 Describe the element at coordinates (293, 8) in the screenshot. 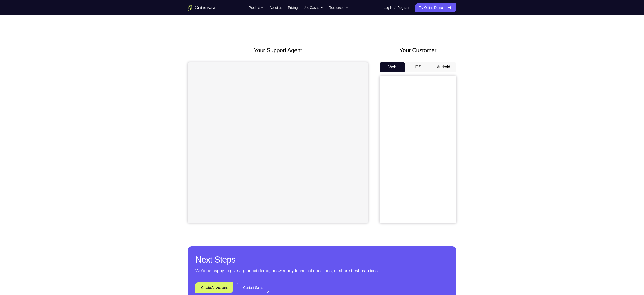

I see `a: Pricing` at that location.